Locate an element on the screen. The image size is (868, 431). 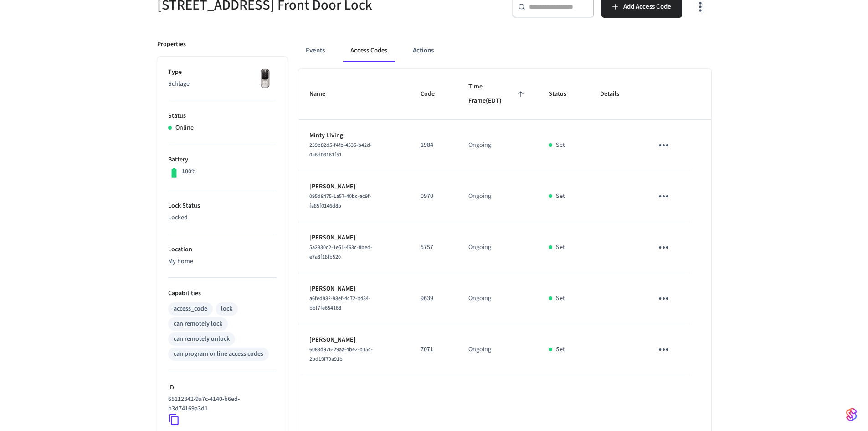
p: 9639 is located at coordinates (433, 298).